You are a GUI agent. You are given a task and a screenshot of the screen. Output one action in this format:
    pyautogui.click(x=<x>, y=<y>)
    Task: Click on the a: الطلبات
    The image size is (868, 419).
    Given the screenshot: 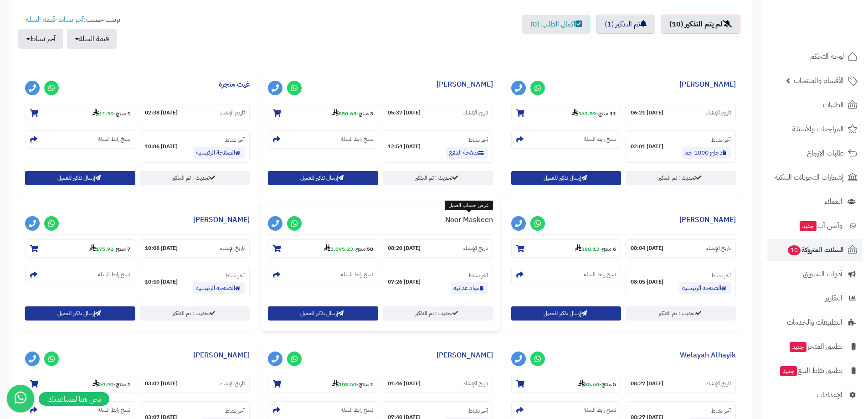 What is the action you would take?
    pyautogui.click(x=815, y=105)
    